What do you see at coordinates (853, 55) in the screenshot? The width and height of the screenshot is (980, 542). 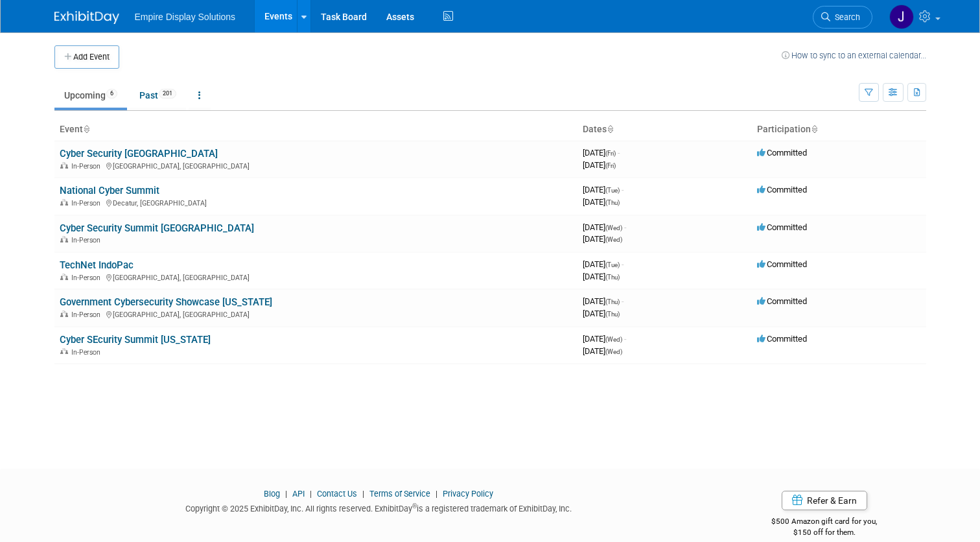 I see `a: How to sync to an external calendar...` at bounding box center [853, 55].